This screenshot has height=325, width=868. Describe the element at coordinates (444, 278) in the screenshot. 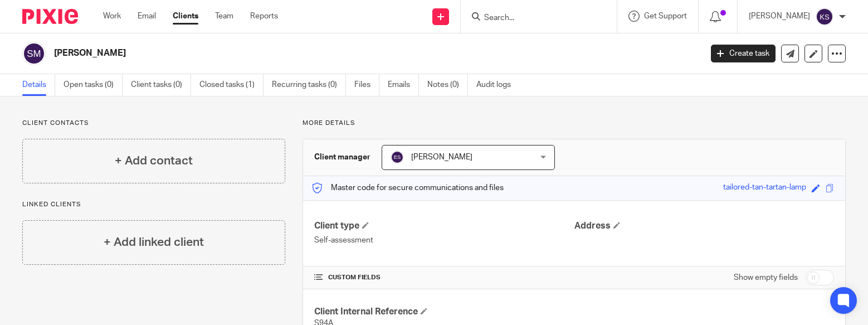

I see `h4: CUSTOM FIELDS` at that location.